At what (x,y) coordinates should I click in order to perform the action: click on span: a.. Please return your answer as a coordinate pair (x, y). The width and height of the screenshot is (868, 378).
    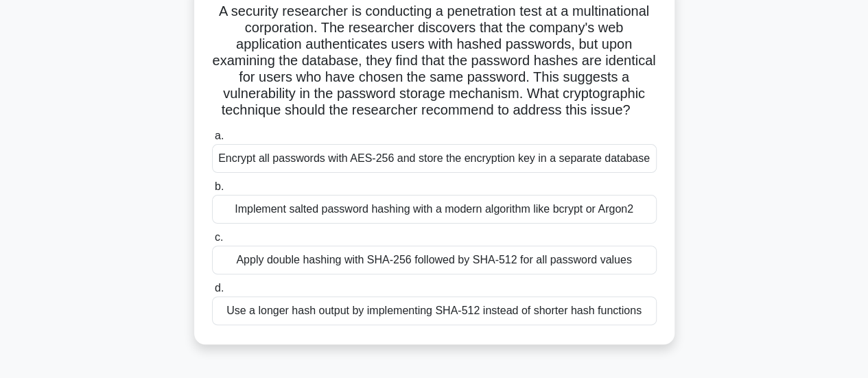
    Looking at the image, I should click on (219, 135).